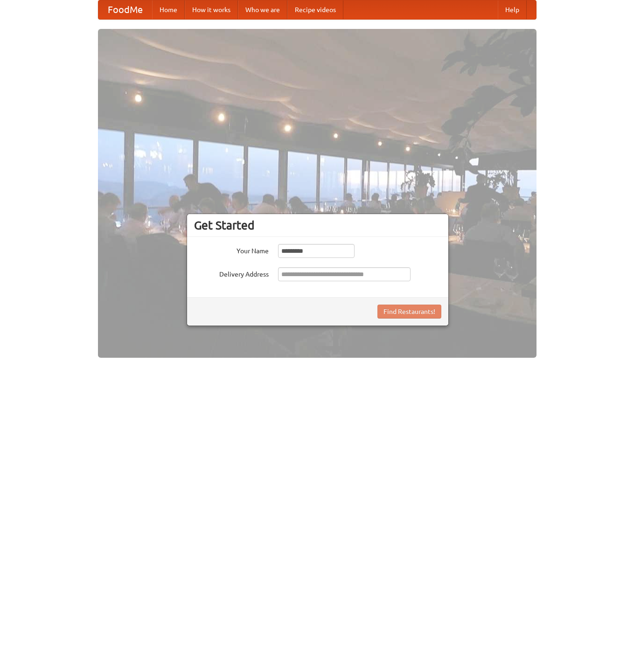 The width and height of the screenshot is (634, 660). What do you see at coordinates (211, 10) in the screenshot?
I see `a: How it works` at bounding box center [211, 10].